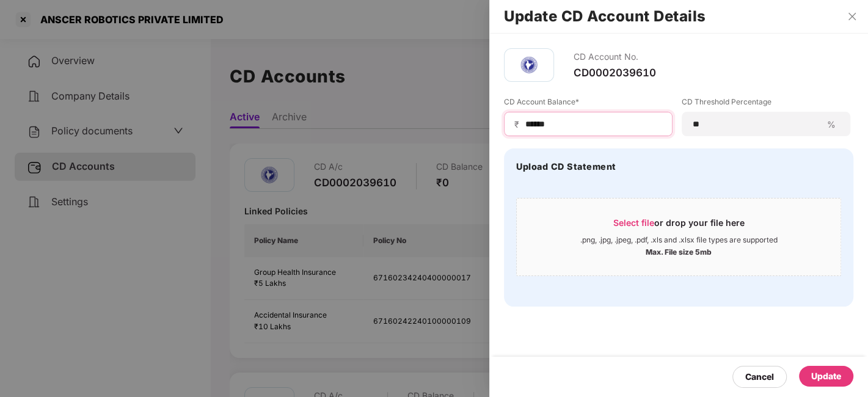 The height and width of the screenshot is (397, 868). Describe the element at coordinates (633, 222) in the screenshot. I see `span: Select file` at that location.